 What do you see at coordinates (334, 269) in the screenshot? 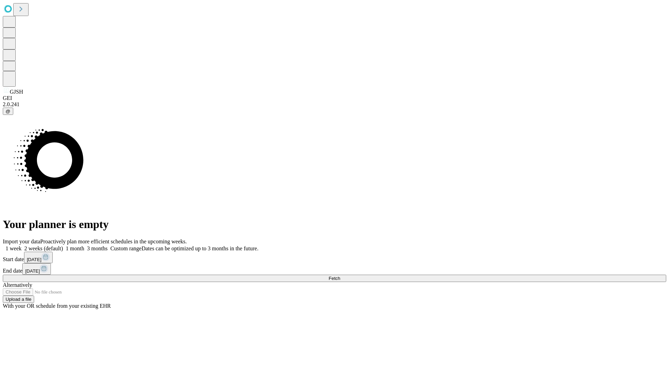
I see `div: End date` at bounding box center [334, 269].